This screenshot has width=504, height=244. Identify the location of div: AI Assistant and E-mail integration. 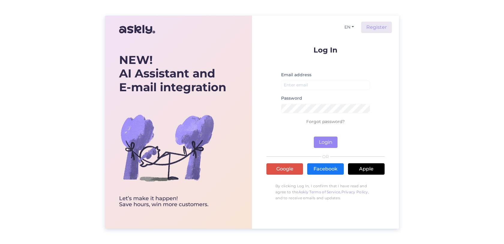
(173, 74).